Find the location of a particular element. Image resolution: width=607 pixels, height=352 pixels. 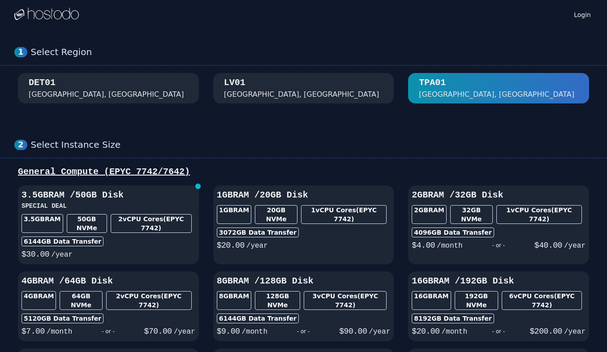

div: 64 GB NVMe is located at coordinates (81, 301).